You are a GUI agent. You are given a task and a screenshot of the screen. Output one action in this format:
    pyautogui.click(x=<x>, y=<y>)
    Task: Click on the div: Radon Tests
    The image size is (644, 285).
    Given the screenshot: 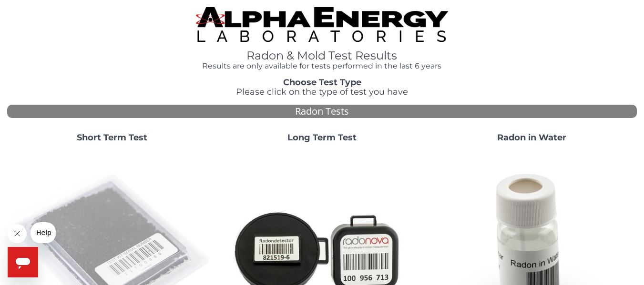 What is the action you would take?
    pyautogui.click(x=322, y=111)
    